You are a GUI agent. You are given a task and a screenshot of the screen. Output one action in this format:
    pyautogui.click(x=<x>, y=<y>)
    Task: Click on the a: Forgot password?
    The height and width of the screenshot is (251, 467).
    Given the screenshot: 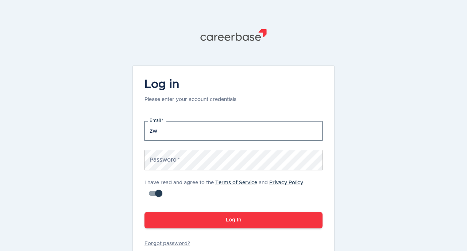 What is the action you would take?
    pyautogui.click(x=234, y=244)
    